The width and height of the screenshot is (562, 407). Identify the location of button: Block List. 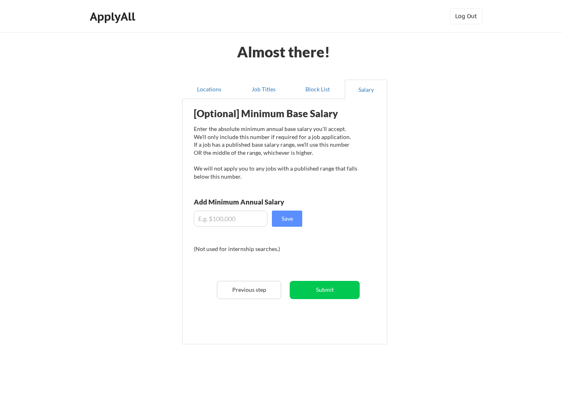
(317, 89).